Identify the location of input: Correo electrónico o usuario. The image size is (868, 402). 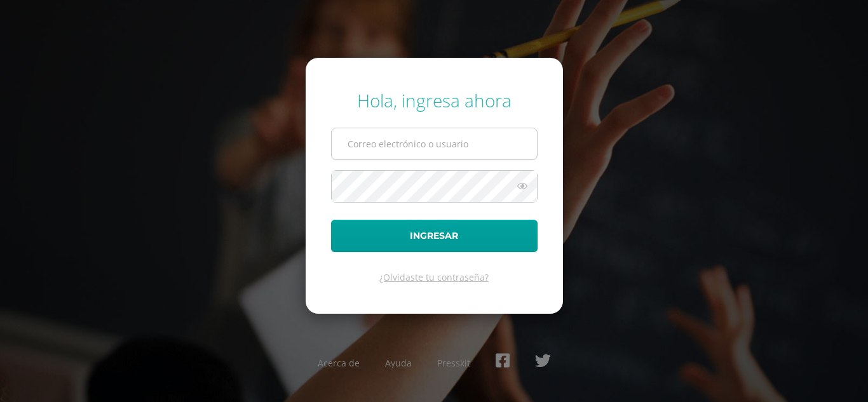
(434, 144).